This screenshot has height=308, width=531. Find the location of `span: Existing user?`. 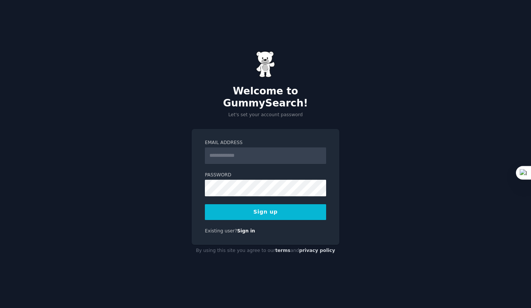

span: Existing user? is located at coordinates (221, 231).